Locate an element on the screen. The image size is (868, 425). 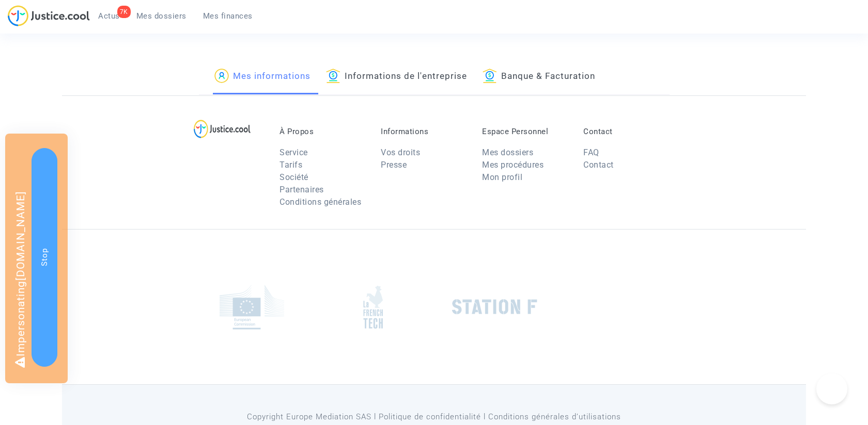
p: Copyright Europe Mediation SAS l Politique de confidentialité l Conditions générales d’utilisa... is located at coordinates (434, 417).